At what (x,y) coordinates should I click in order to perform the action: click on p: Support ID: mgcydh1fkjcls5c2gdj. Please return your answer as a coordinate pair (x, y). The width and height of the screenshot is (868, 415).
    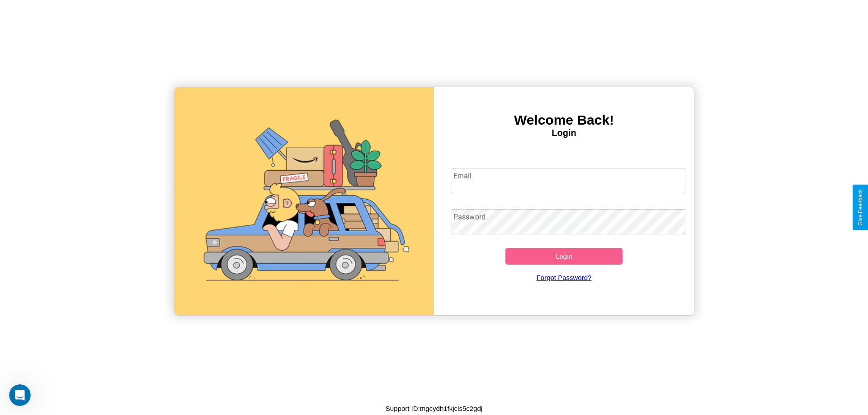
    Looking at the image, I should click on (434, 408).